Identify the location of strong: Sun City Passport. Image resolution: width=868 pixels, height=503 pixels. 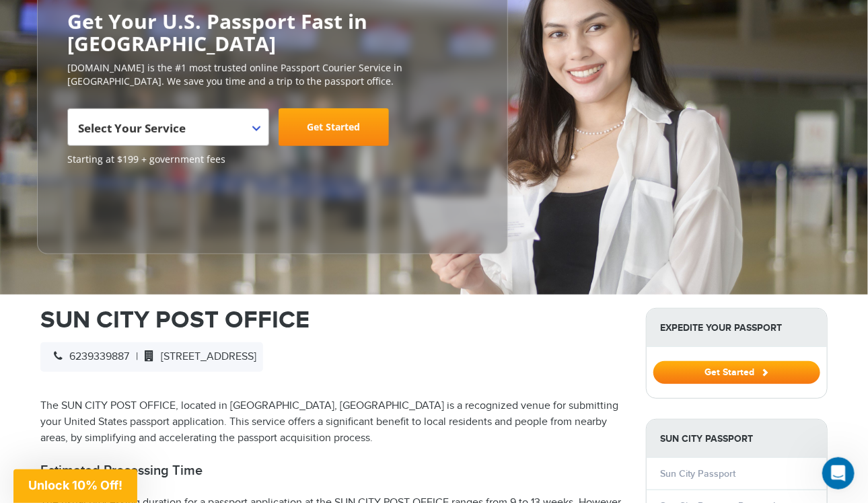
(737, 438).